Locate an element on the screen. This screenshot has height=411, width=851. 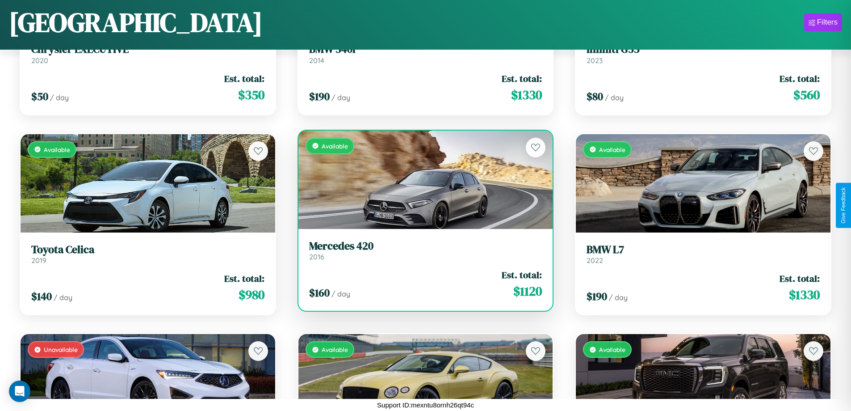
span: $ 1120 is located at coordinates (528, 291).